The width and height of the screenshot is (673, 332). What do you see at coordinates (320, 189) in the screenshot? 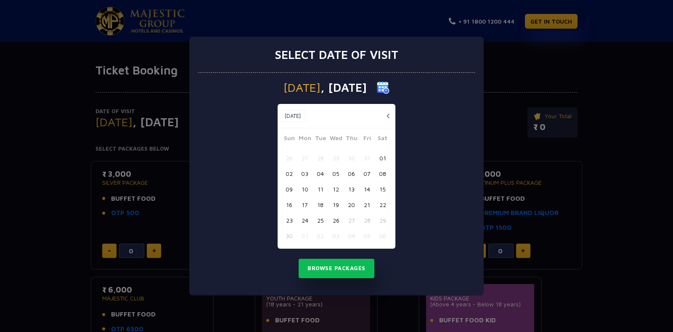
I see `button: 11` at bounding box center [320, 189].